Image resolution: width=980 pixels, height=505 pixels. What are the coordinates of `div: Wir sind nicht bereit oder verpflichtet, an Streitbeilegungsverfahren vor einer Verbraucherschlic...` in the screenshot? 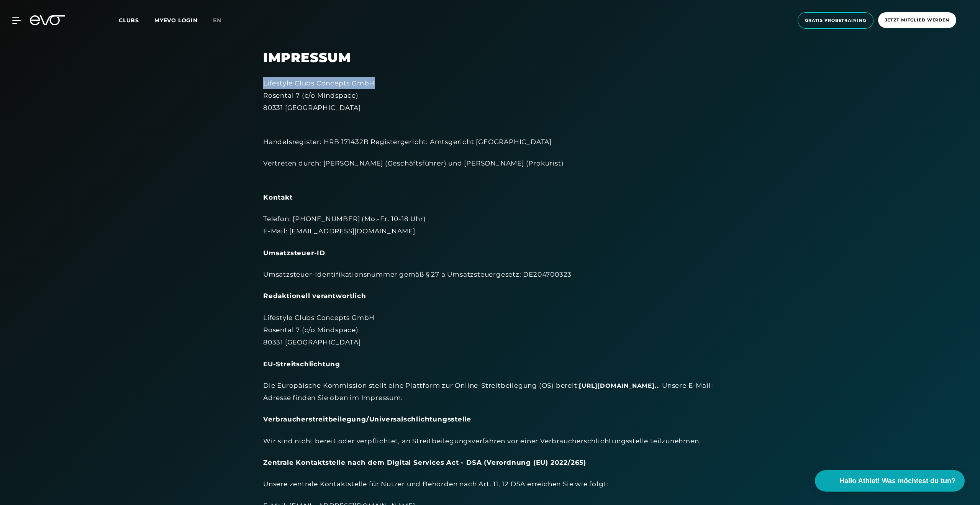 It's located at (490, 441).